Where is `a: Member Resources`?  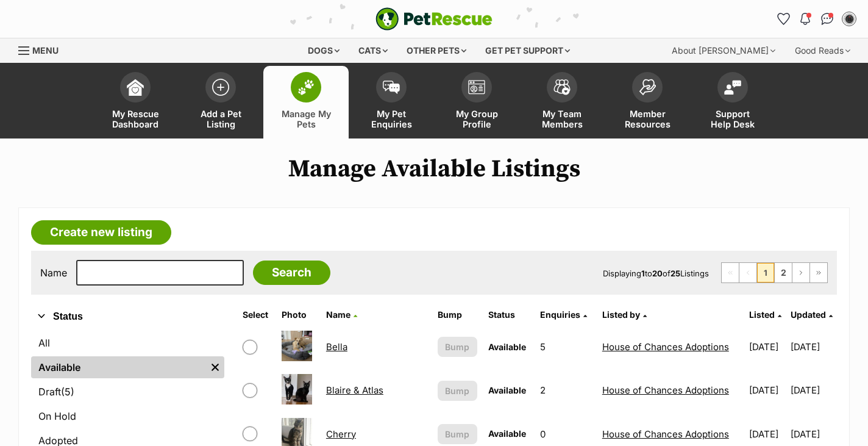
a: Member Resources is located at coordinates (647, 102).